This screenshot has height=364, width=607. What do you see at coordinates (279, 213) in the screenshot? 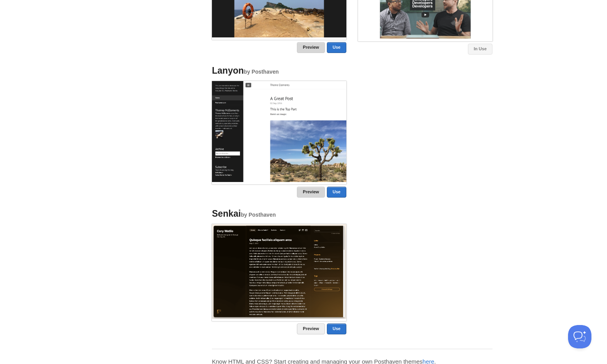
I see `h4: Senkai` at bounding box center [279, 213].